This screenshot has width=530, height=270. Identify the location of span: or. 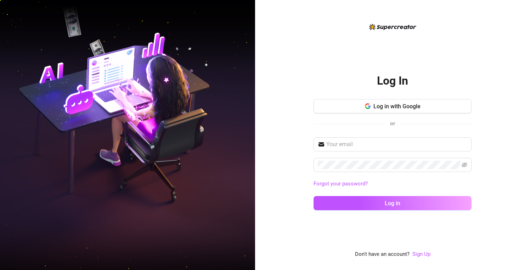
(392, 124).